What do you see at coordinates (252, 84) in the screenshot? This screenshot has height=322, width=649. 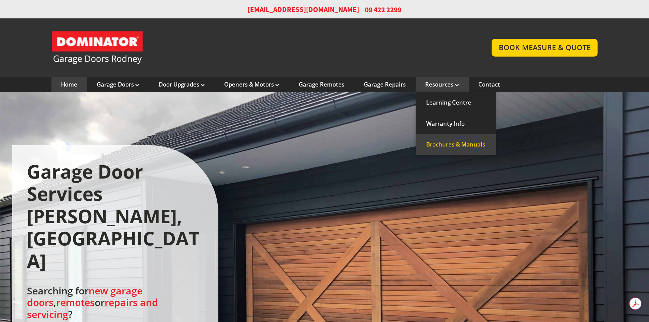 I see `a: Openers & Motors` at bounding box center [252, 84].